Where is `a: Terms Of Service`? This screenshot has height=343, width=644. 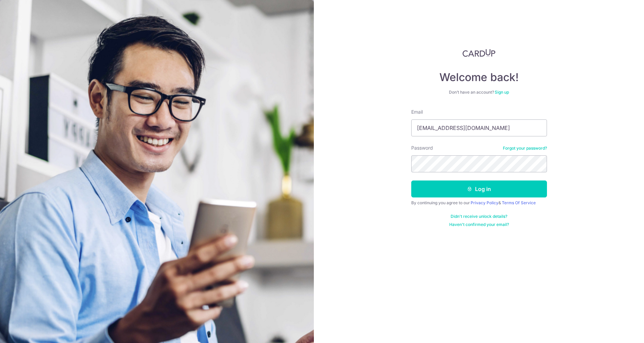 a: Terms Of Service is located at coordinates (518, 202).